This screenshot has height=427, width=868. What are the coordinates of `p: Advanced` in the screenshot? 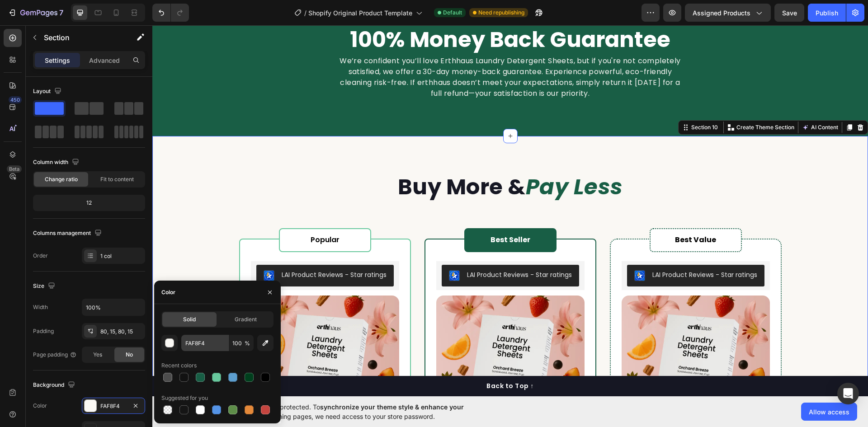 It's located at (104, 60).